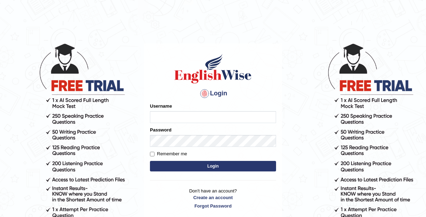 This screenshot has width=426, height=217. Describe the element at coordinates (213, 198) in the screenshot. I see `p: Don't have an account?` at that location.